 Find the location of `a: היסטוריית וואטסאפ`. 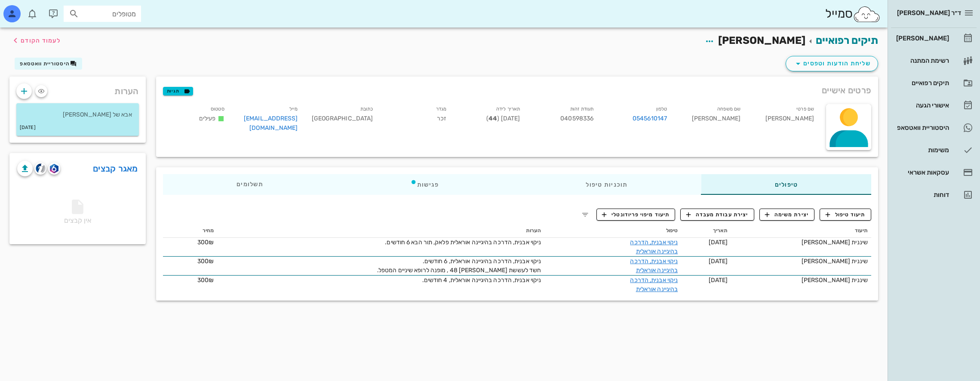

a: היסטוריית וואטסאפ is located at coordinates (933, 127).